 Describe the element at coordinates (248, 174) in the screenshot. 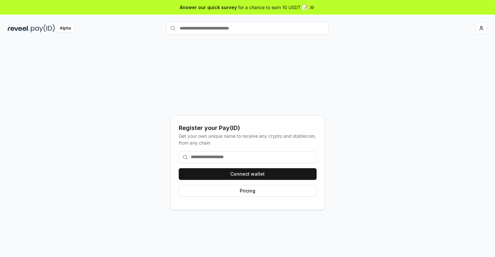

I see `button: Connect wallet` at that location.